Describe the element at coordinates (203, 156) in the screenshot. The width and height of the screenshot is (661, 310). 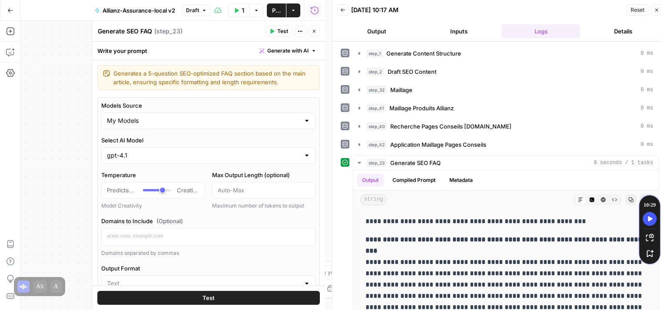
I see `input: gpt-4.1` at that location.